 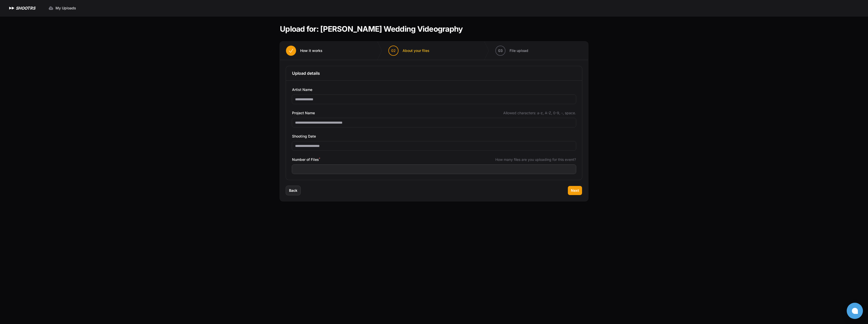 I want to click on img: SHOOTRS, so click(x=12, y=8).